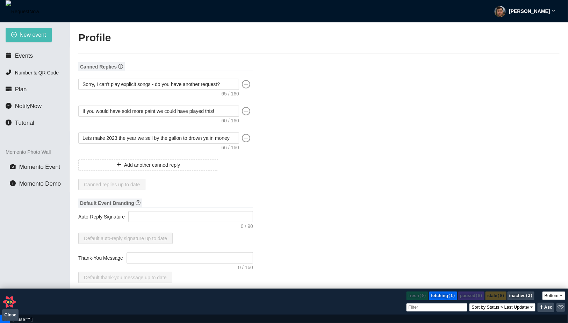  I want to click on textarea: Auto-Reply Signature, so click(191, 217).